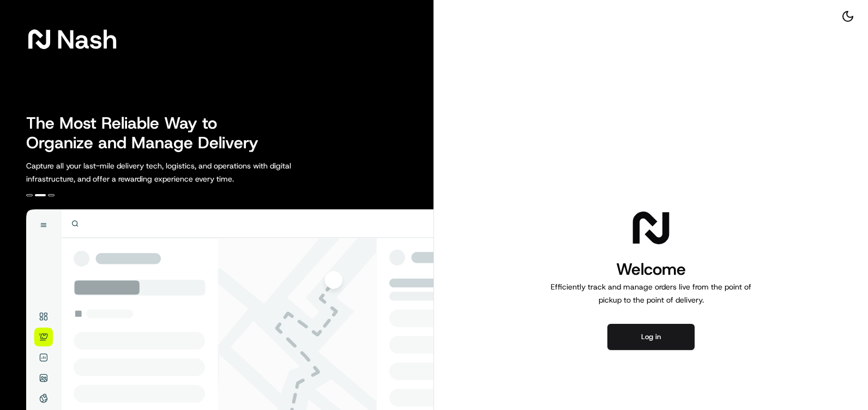 This screenshot has height=410, width=868. I want to click on span: Nash, so click(87, 39).